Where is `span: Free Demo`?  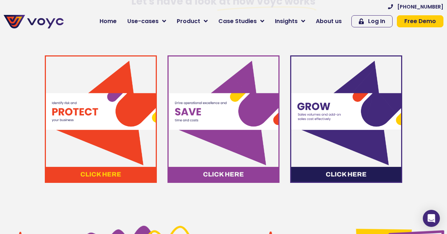 span: Free Demo is located at coordinates (420, 21).